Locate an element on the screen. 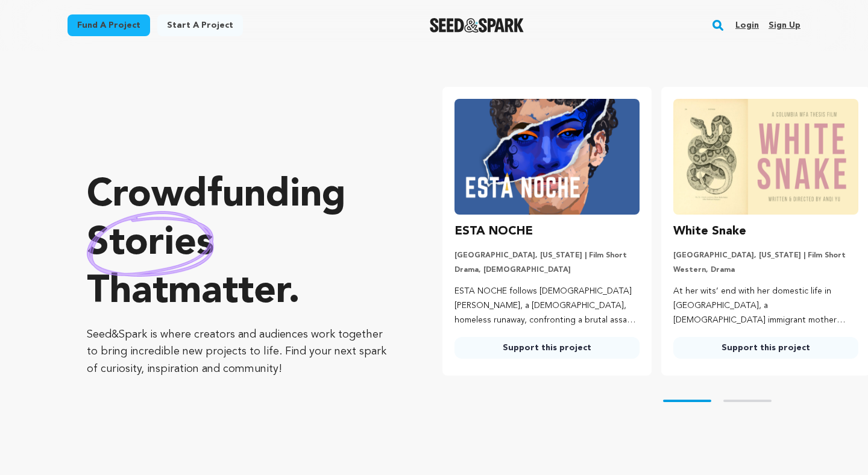 This screenshot has width=868, height=475. a: Login is located at coordinates (747, 26).